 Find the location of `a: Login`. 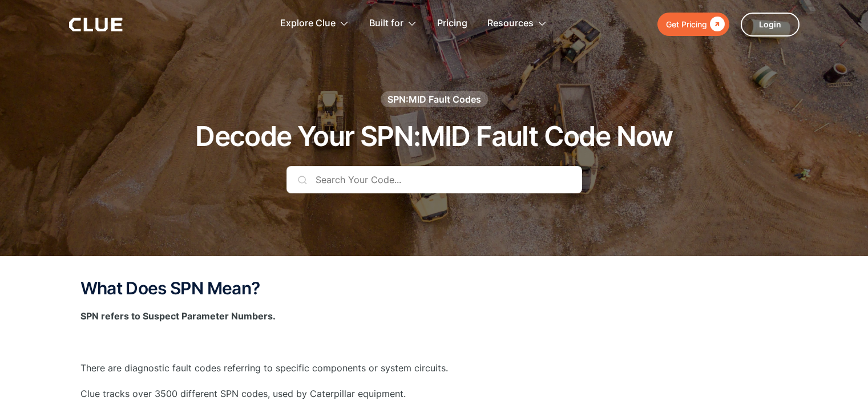

a: Login is located at coordinates (769, 24).